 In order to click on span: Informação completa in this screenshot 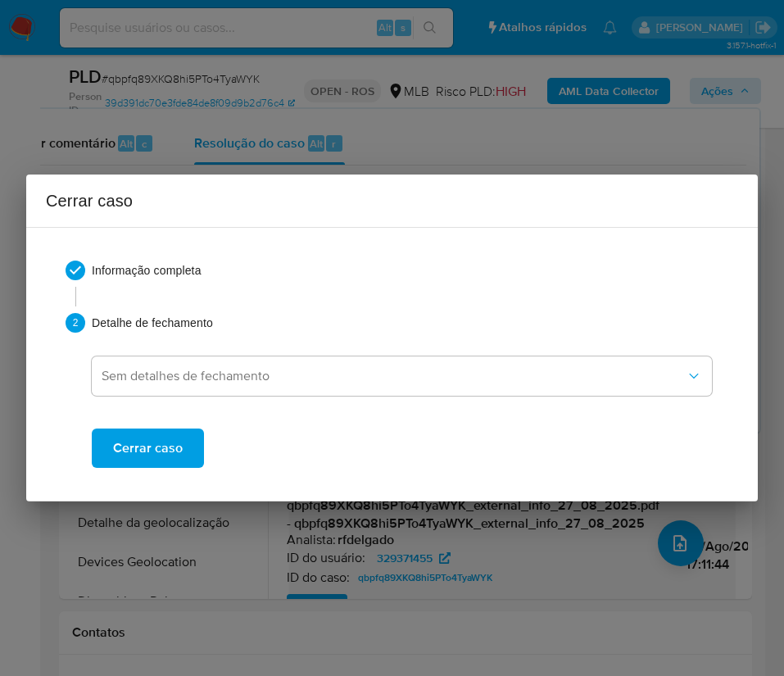, I will do `click(405, 270)`.